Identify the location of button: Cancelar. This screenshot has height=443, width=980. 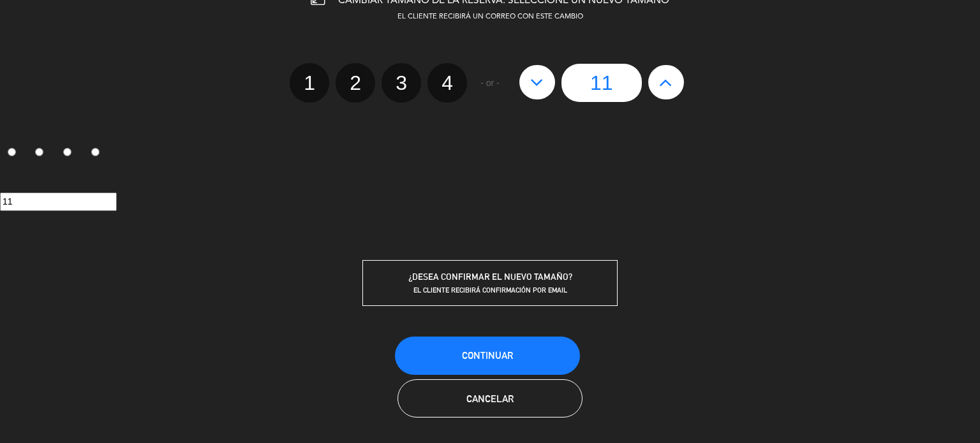
(490, 399).